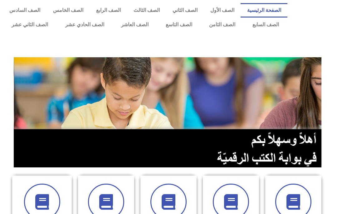 The width and height of the screenshot is (337, 214). I want to click on a: الصف السابع, so click(266, 25).